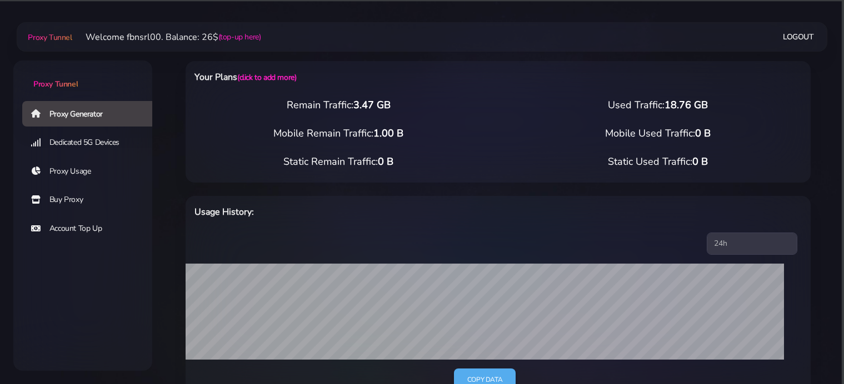 The height and width of the screenshot is (384, 844). Describe the element at coordinates (92, 229) in the screenshot. I see `a: Account Top Up` at that location.